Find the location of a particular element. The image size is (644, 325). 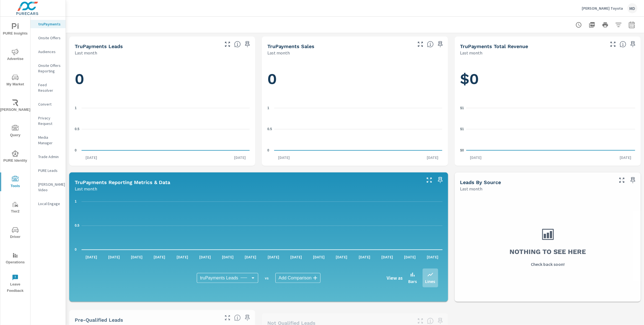

span: truPayments Leads is located at coordinates (219, 278).